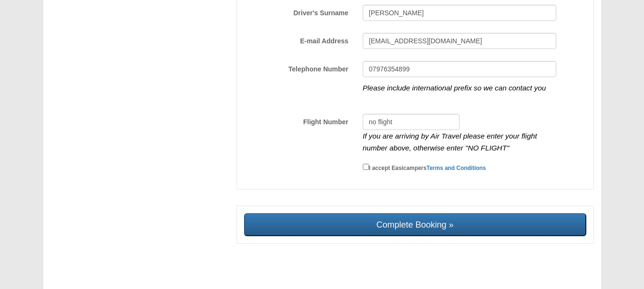 The width and height of the screenshot is (644, 289). I want to click on label: Flight Number, so click(296, 120).